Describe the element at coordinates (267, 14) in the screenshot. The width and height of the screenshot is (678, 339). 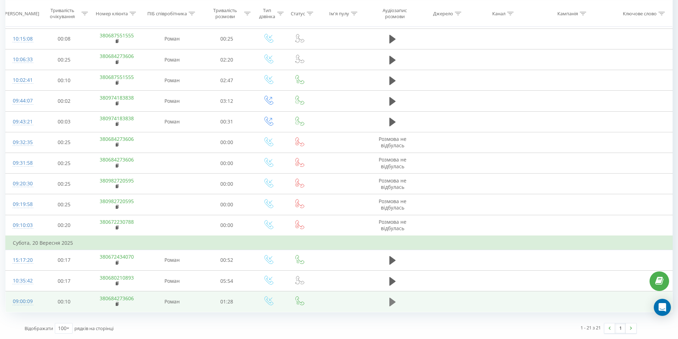
I see `div: Тип дзвінка` at that location.